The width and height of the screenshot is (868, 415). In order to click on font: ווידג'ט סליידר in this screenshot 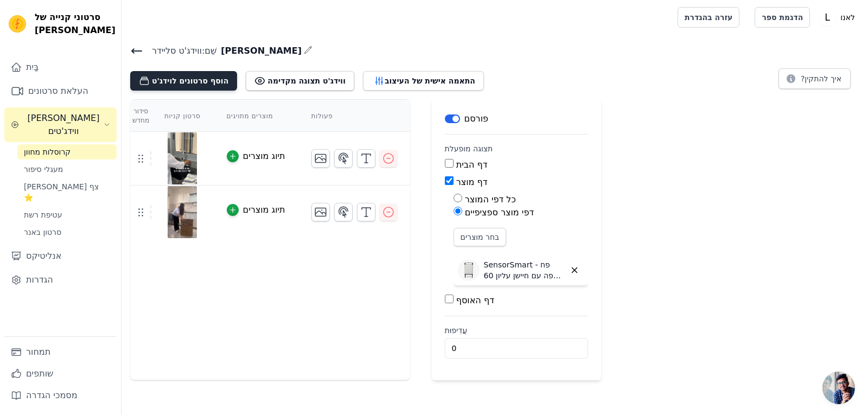, I will do `click(177, 51)`.